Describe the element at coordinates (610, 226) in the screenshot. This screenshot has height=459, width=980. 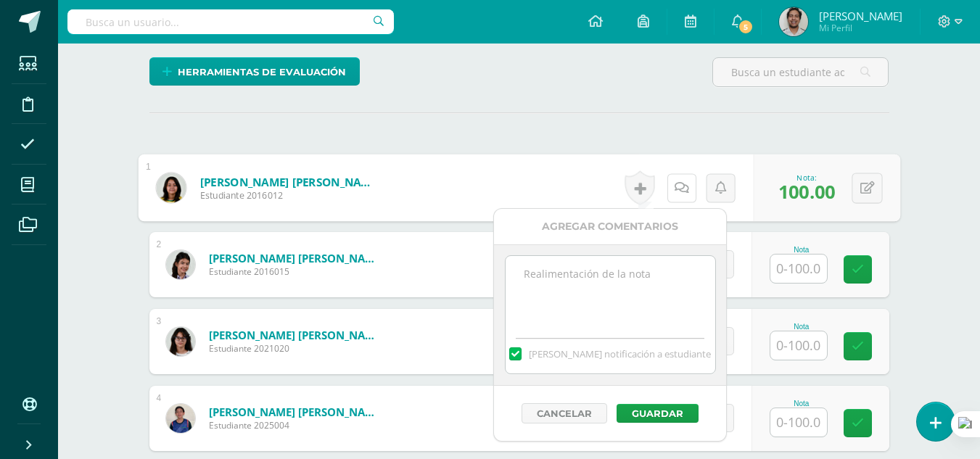
I see `div: Agregar Comentarios` at that location.